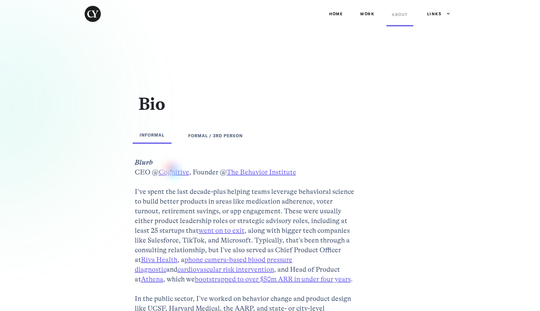 The width and height of the screenshot is (540, 311). Describe the element at coordinates (226, 269) in the screenshot. I see `a: cardiovascular risk intervention` at that location.